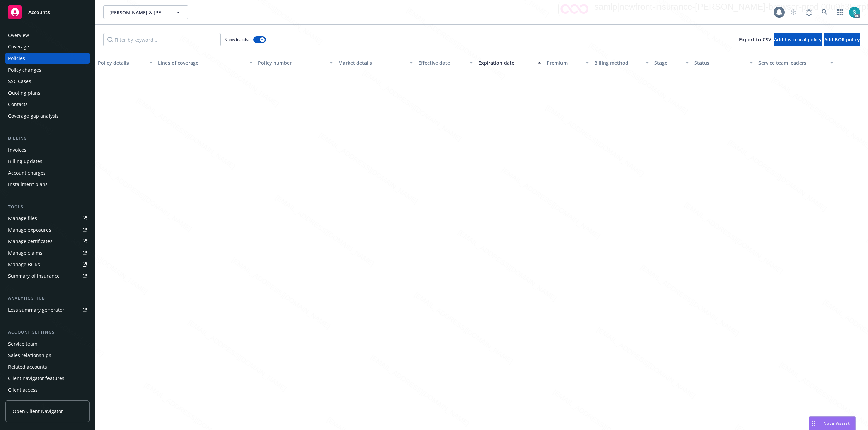 This screenshot has width=868, height=430. I want to click on button: Policy details, so click(125, 63).